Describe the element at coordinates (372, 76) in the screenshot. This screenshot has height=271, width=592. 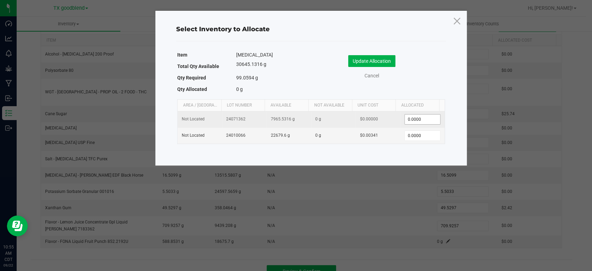
I see `a: Cancel` at that location.